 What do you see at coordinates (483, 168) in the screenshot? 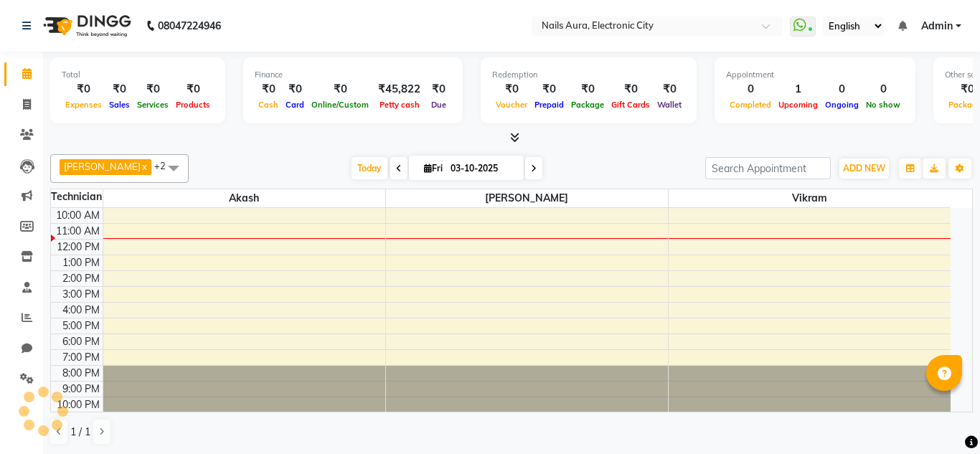
I see `input: 2025-10-03` at bounding box center [483, 168].